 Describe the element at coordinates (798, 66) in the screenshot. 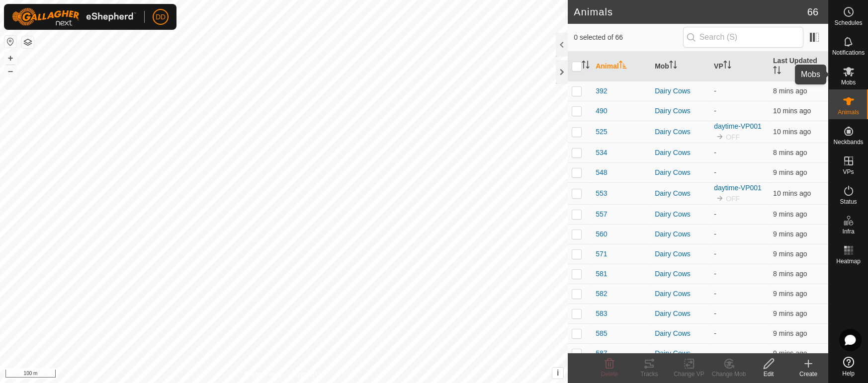

I see `th: Last Updated` at that location.